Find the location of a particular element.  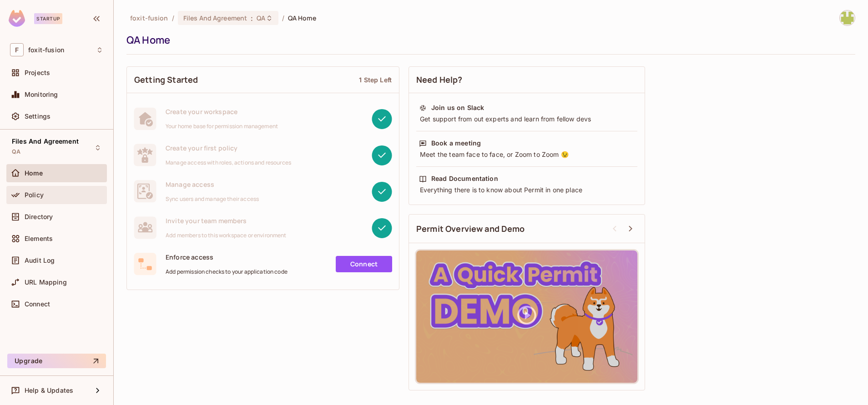

span: Home is located at coordinates (33, 173).